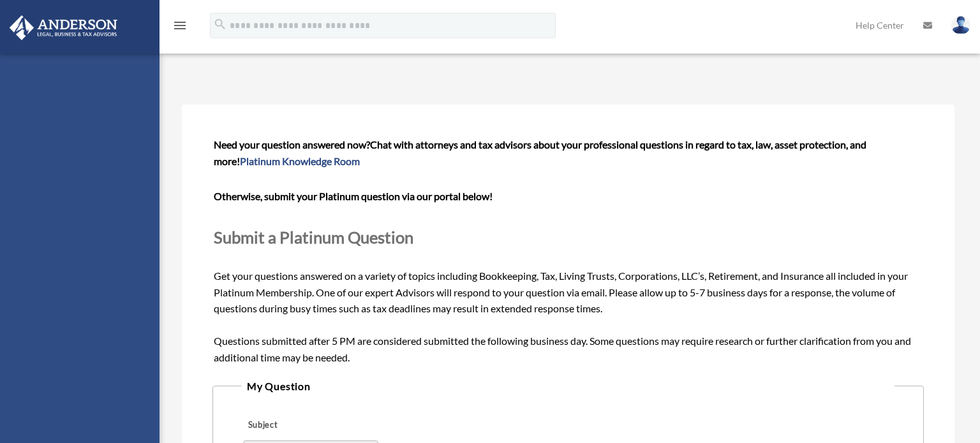 The height and width of the screenshot is (443, 980). What do you see at coordinates (353, 196) in the screenshot?
I see `b: Otherwise, submit your Platinum question via our portal below!` at bounding box center [353, 196].